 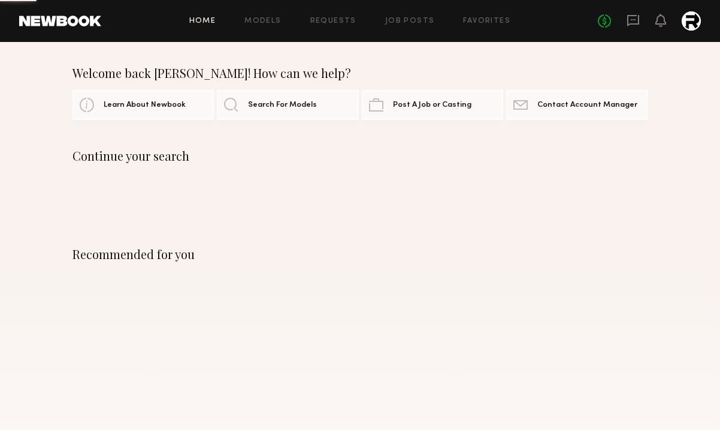 I want to click on a: Search For Models, so click(x=288, y=105).